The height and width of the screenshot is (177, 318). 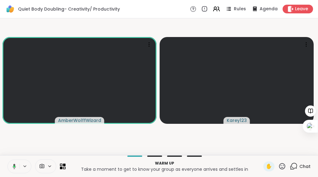 What do you see at coordinates (164, 169) in the screenshot?
I see `p: Take a moment to get to know your group as everyone arrives and settles in` at bounding box center [164, 169].